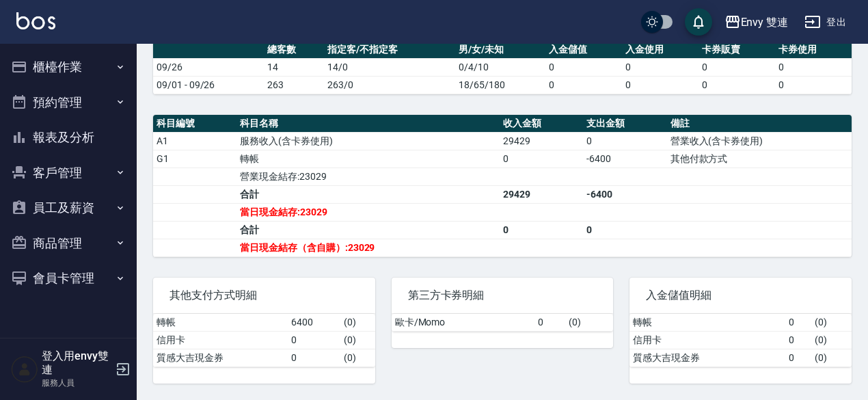  I want to click on td: 當日現金結存:23029, so click(368, 212).